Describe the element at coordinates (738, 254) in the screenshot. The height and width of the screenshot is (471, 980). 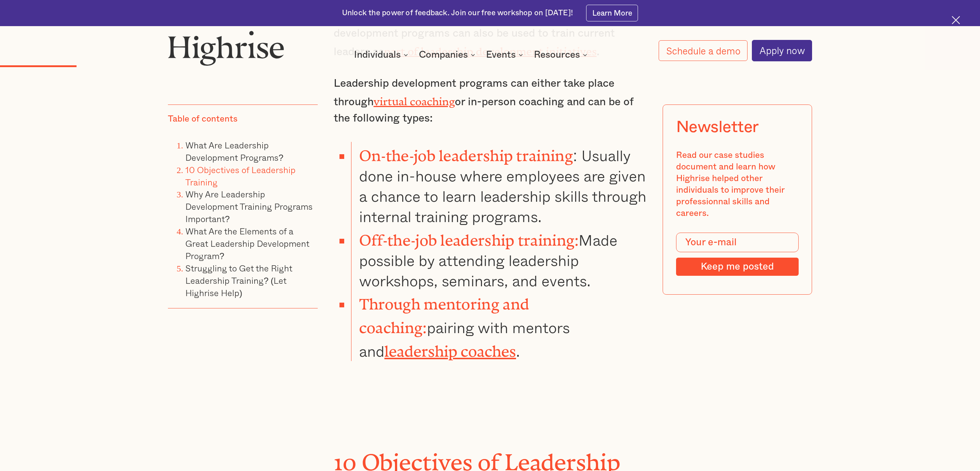
I see `form: Modal Form` at that location.